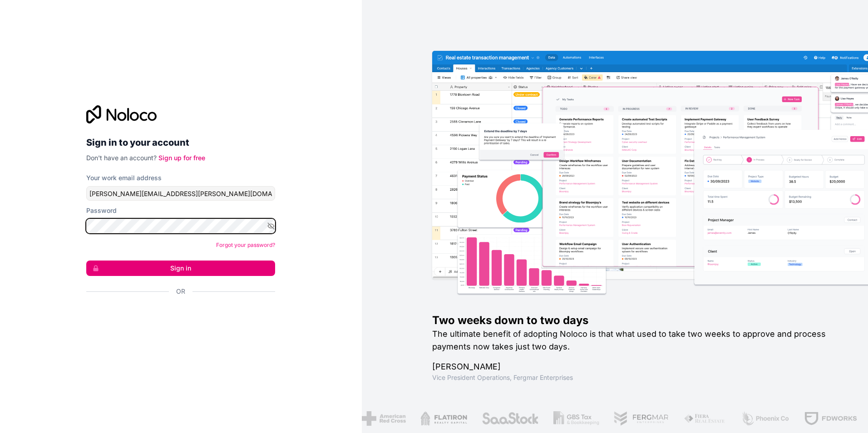  What do you see at coordinates (121, 158) in the screenshot?
I see `span: Don't have an account?` at bounding box center [121, 158].